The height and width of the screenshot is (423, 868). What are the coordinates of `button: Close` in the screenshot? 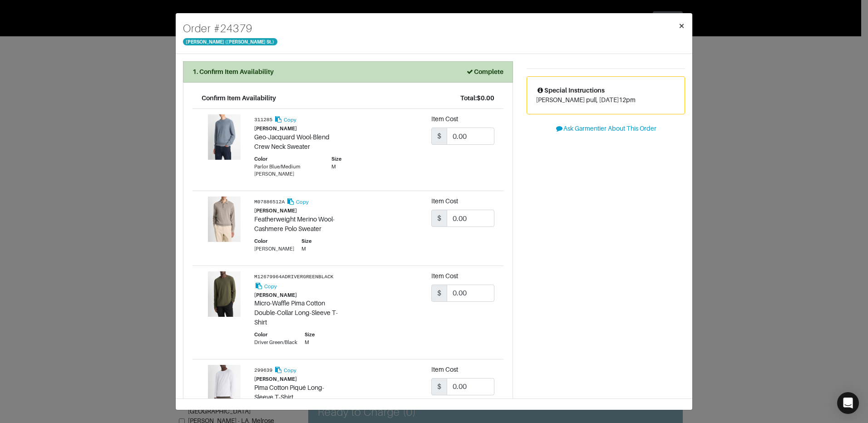 It's located at (681, 25).